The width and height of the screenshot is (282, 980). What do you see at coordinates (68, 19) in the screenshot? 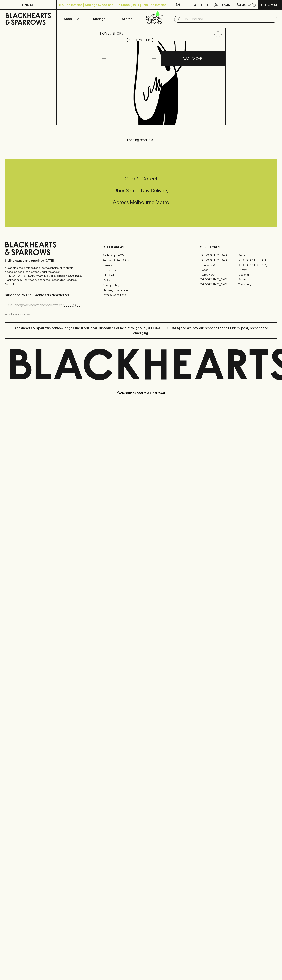
I see `p: Shop` at bounding box center [68, 19].